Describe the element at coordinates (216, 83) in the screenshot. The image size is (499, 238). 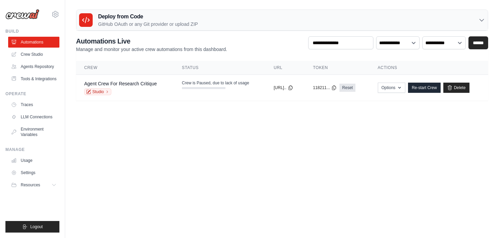
I see `span: Crew is Paused, due to lack of usage` at that location.